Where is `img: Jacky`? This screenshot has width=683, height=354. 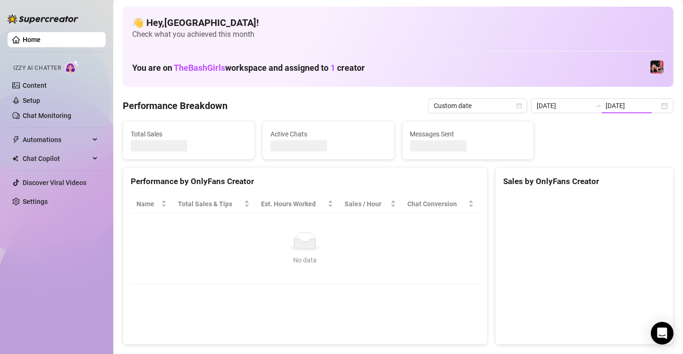
img: Jacky is located at coordinates (657, 67).